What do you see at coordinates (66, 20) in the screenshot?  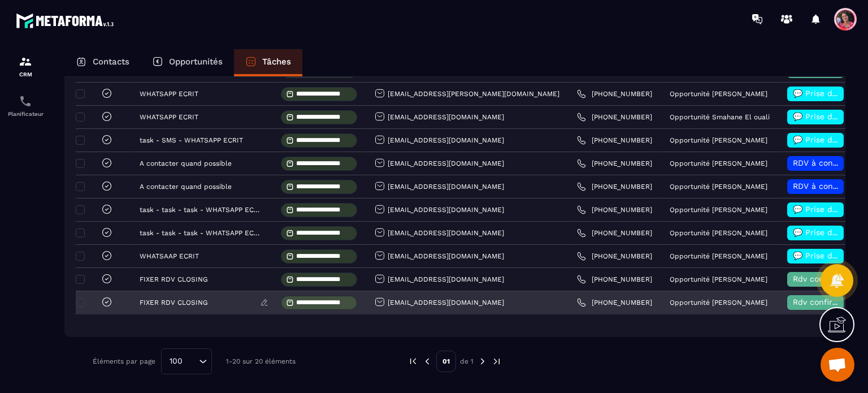 I see `img: logo` at bounding box center [66, 20].